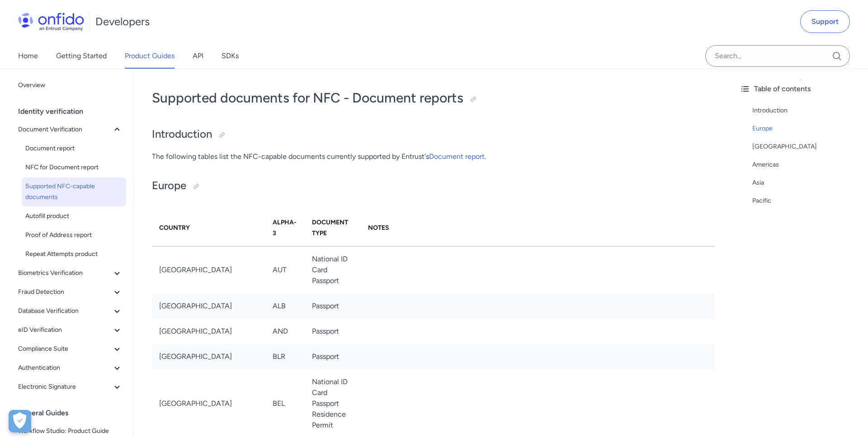  What do you see at coordinates (70, 129) in the screenshot?
I see `button: Document Verification` at bounding box center [70, 129].